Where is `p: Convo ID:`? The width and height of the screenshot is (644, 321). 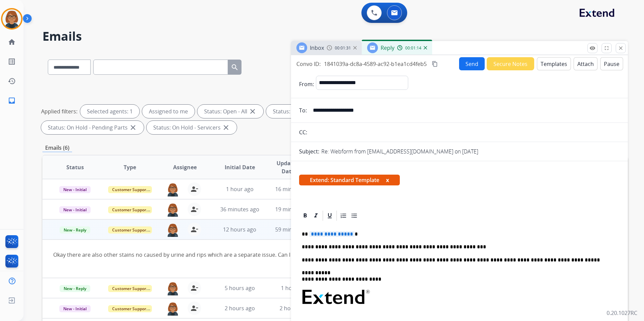
p: Convo ID: is located at coordinates (309, 64).